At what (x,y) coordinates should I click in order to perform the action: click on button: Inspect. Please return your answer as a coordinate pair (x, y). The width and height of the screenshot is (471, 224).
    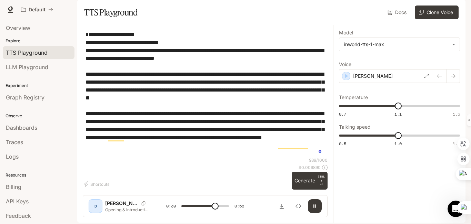
    Looking at the image, I should click on (298, 206).